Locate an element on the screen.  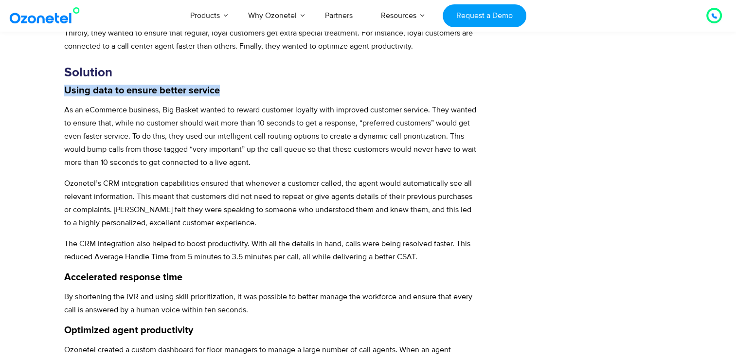
p: By shortening the IVR and using skill prioritization, it was possible to better manage the workfo... is located at coordinates (272, 304).